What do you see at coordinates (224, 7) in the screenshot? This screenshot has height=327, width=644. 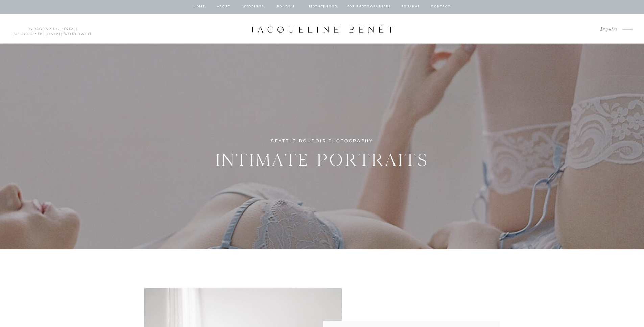 I see `a: about` at bounding box center [224, 7].